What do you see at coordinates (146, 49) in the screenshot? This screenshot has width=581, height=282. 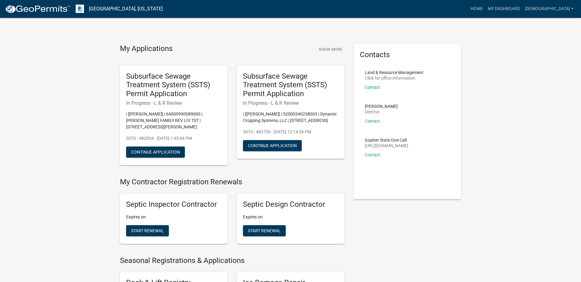 I see `h4: My Applications` at bounding box center [146, 49].